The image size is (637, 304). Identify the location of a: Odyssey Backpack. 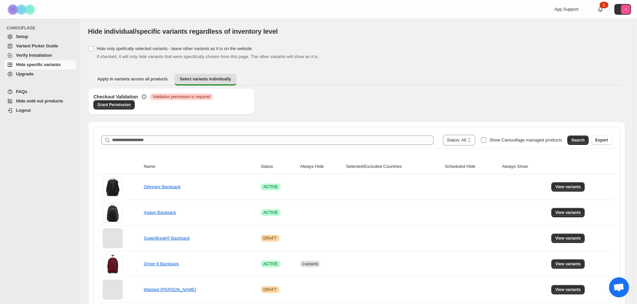
(162, 187).